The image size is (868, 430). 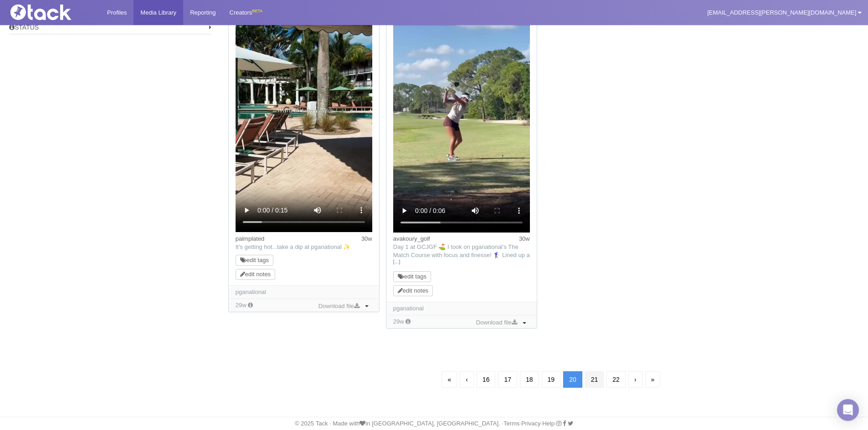 I want to click on a: Previous, so click(x=466, y=380).